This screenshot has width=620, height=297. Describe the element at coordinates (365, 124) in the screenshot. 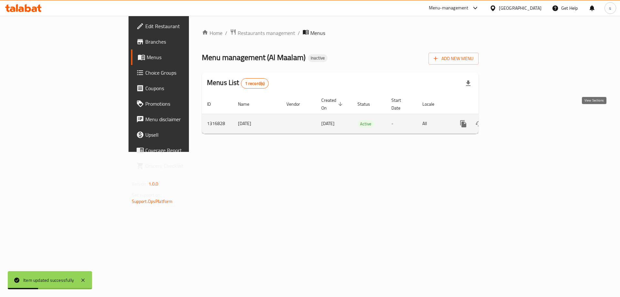

I see `div: Active` at that location.